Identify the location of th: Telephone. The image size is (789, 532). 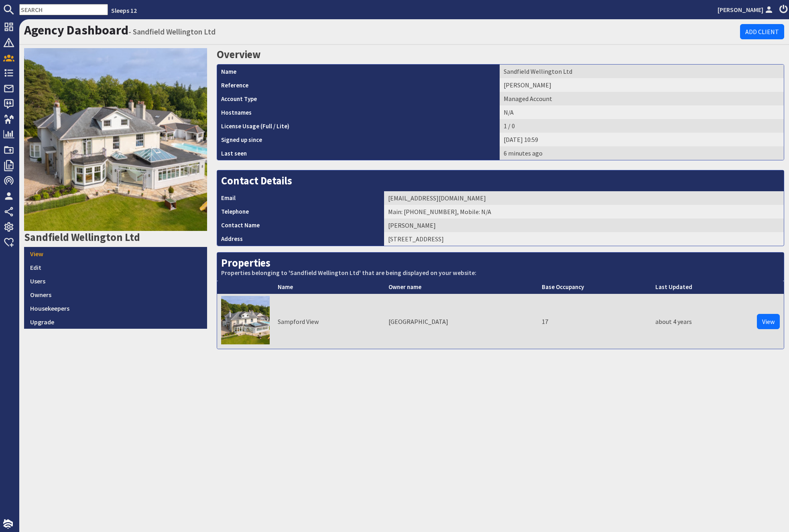
(300, 212).